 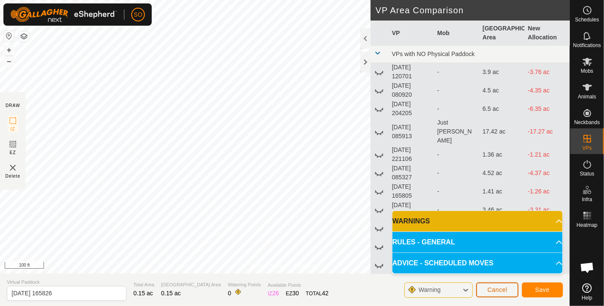 I want to click on a: Privacy Policy, so click(x=267, y=266).